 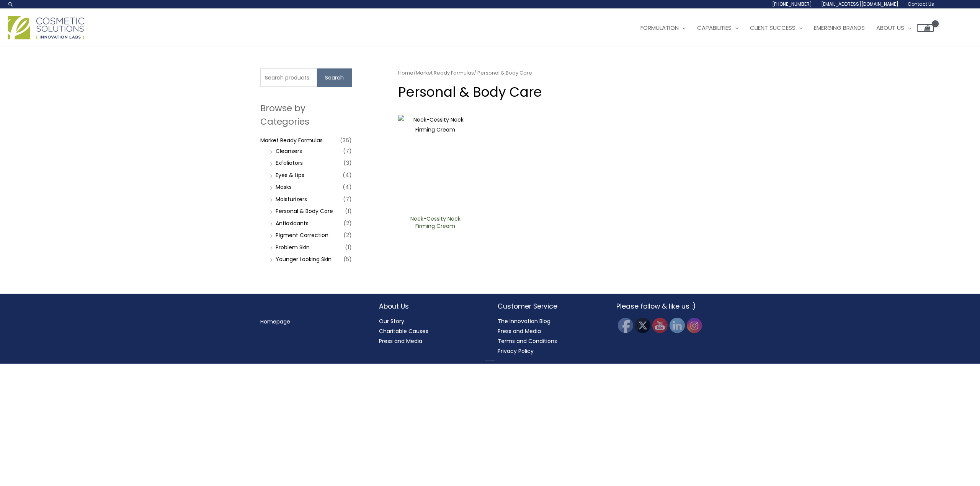 What do you see at coordinates (839, 28) in the screenshot?
I see `a: Emerging Brands` at bounding box center [839, 28].